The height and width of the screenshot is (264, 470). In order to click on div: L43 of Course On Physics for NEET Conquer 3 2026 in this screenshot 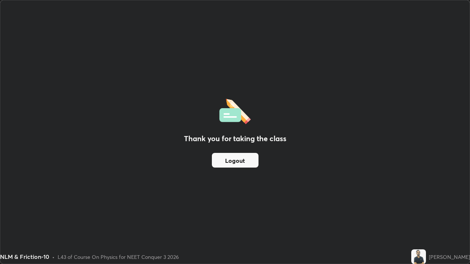, I will do `click(118, 257)`.